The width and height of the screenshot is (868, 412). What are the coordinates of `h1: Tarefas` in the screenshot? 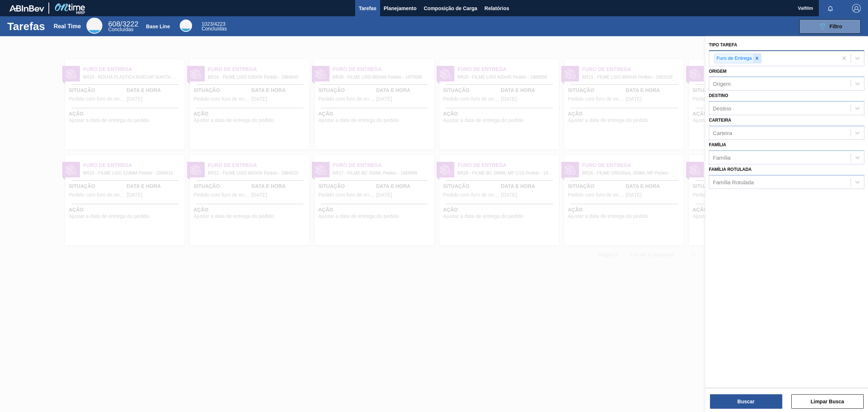 It's located at (26, 26).